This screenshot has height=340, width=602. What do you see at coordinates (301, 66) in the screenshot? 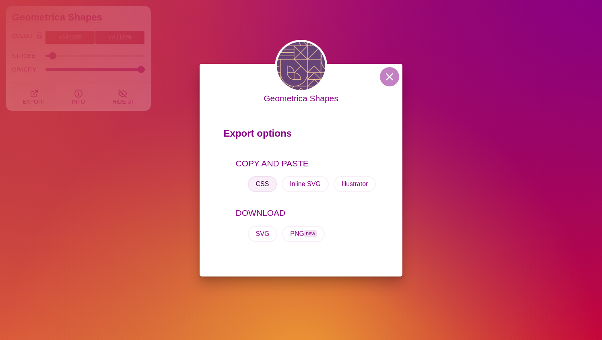
I see `img: various outlined geometric shapes in a grid` at bounding box center [301, 66].